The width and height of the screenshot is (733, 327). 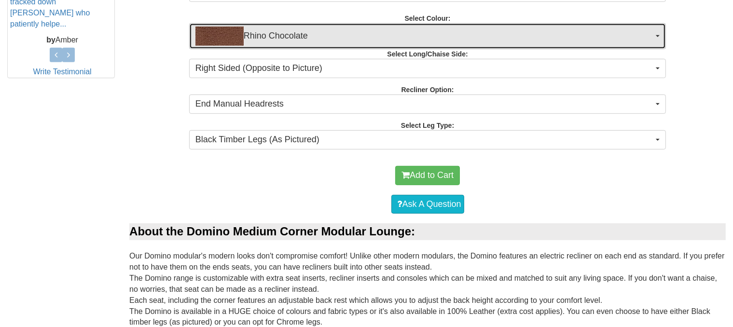 I want to click on span: Black Timber Legs (As Pictured), so click(x=425, y=140).